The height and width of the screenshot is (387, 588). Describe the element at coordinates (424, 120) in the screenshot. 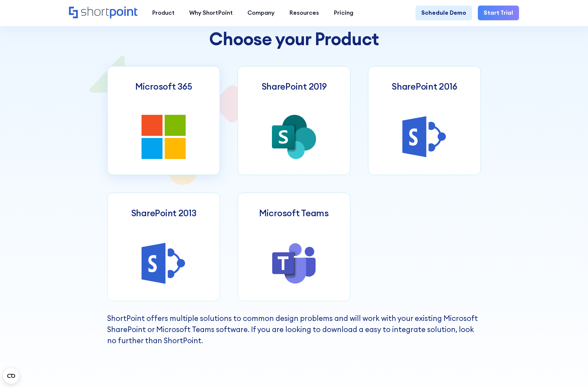

I see `a: SharePoint 2016` at that location.